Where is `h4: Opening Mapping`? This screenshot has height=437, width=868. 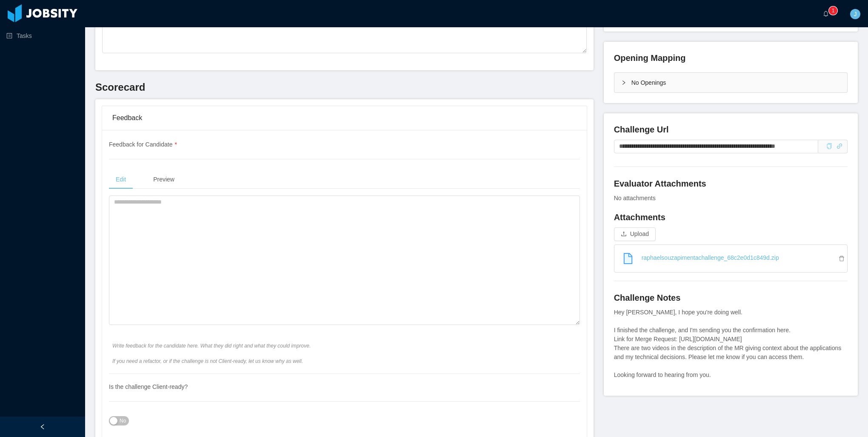
h4: Opening Mapping is located at coordinates (650, 58).